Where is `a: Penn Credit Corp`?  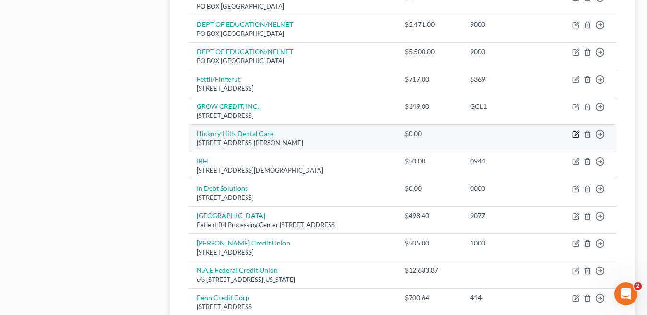
a: Penn Credit Corp is located at coordinates (223, 297).